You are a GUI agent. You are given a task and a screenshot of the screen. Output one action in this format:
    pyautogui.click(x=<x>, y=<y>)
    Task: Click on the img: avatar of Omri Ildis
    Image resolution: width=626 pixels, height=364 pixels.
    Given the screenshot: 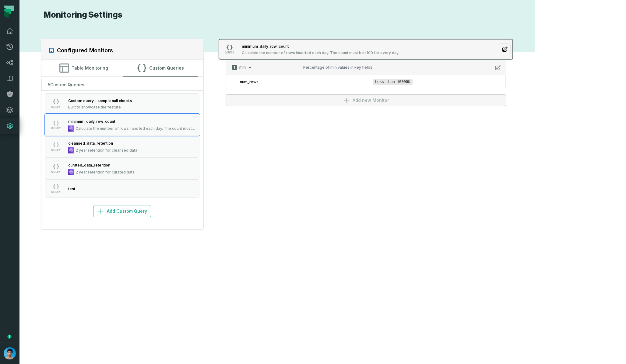 What is the action you would take?
    pyautogui.click(x=10, y=353)
    